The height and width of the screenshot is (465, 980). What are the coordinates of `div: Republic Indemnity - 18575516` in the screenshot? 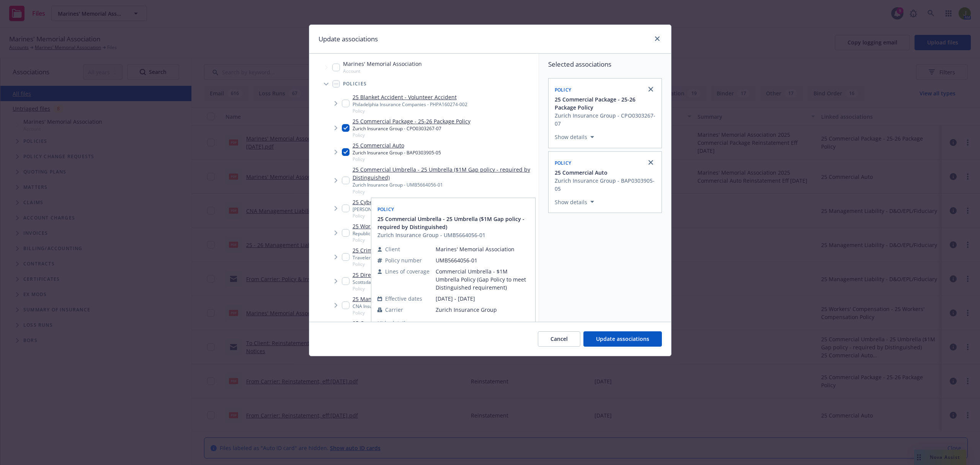 It's located at (432, 233).